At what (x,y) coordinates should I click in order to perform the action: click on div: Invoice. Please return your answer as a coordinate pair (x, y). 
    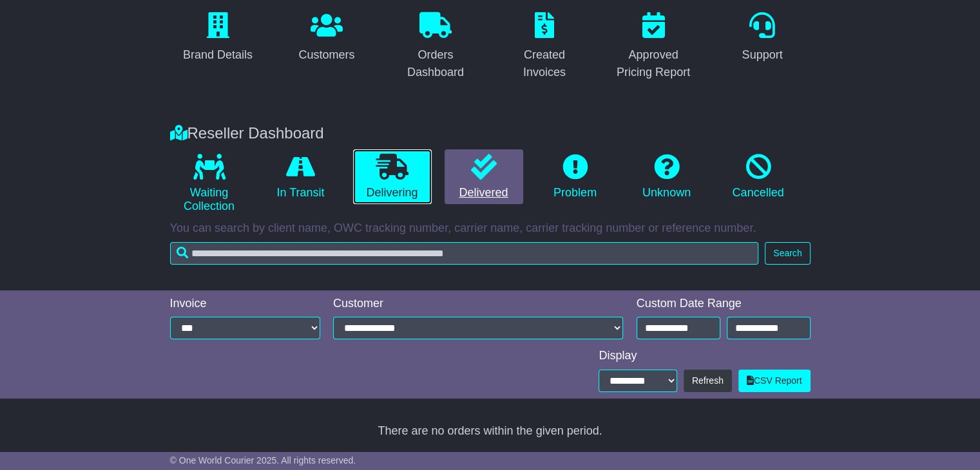
    Looking at the image, I should click on (246, 304).